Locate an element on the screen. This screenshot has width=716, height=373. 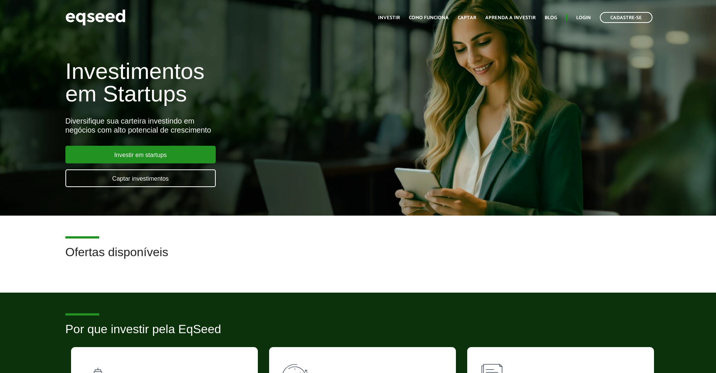
a: Aprenda a investir is located at coordinates (510, 18).